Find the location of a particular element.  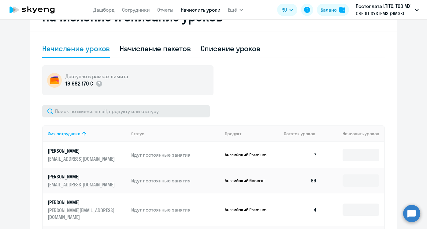

p: Английский General is located at coordinates (248, 180).